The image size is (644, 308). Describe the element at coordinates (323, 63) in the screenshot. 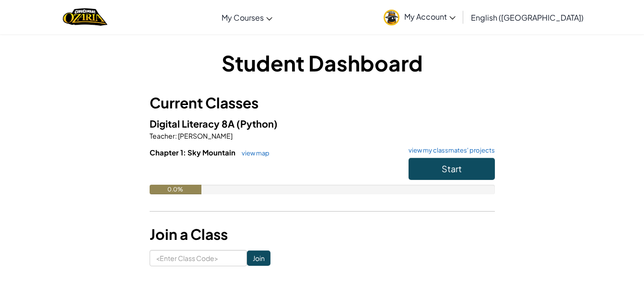

I see `h1: Student Dashboard` at that location.